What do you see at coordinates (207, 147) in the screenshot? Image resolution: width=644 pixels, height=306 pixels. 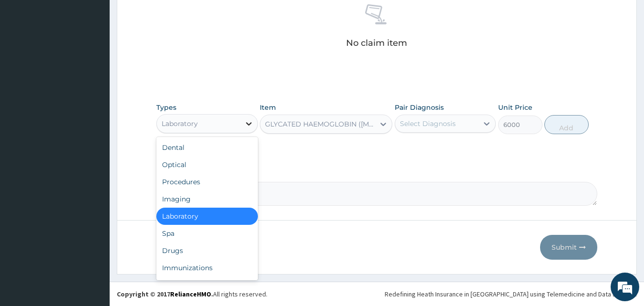 I see `div: Dental` at bounding box center [207, 147].